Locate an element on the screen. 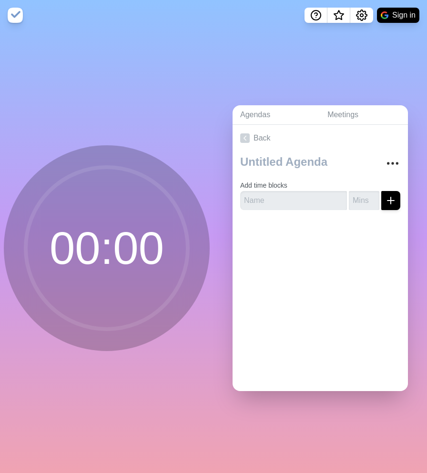  button: Settings is located at coordinates (361, 15).